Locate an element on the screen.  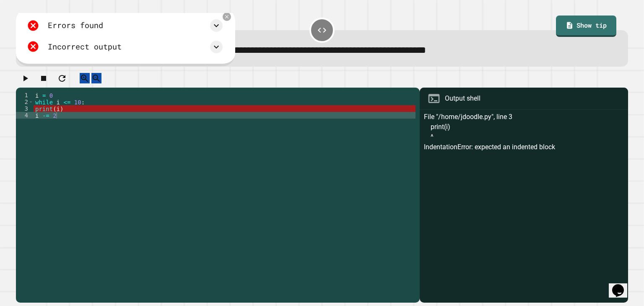
div: Output shell is located at coordinates (462, 98).